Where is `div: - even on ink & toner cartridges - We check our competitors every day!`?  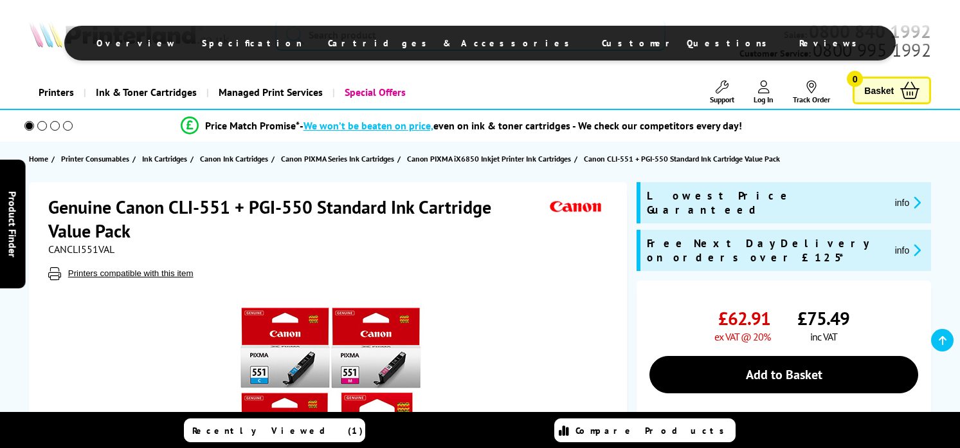 div: - even on ink & toner cartridges - We check our competitors every day! is located at coordinates (521, 125).